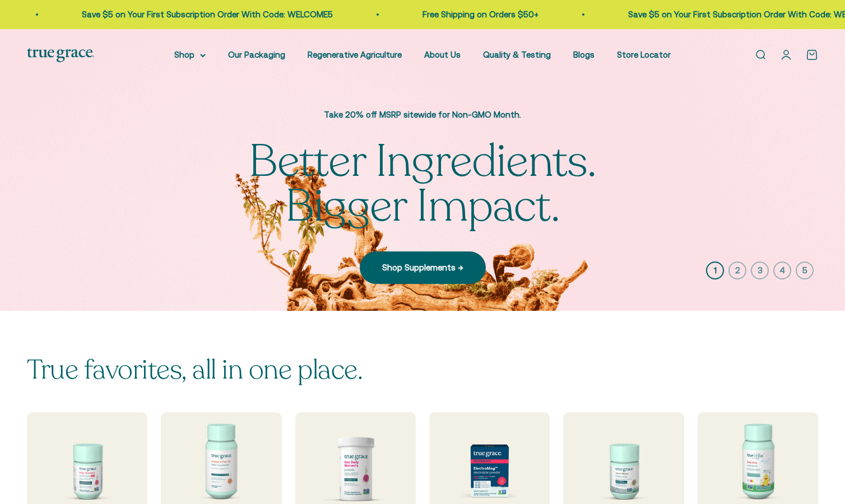 The width and height of the screenshot is (845, 504). Describe the element at coordinates (204, 14) in the screenshot. I see `p: Save $5 on Your First Subscription Order With Code: WELCOME5` at that location.